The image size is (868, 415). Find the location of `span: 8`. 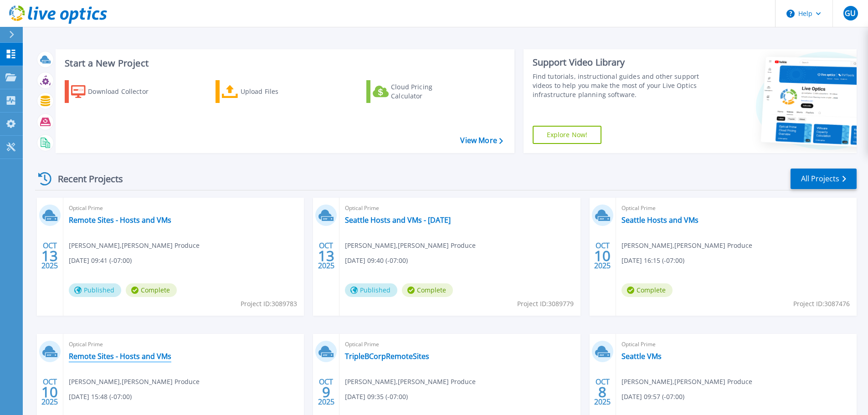

span: 8 is located at coordinates (603, 392).